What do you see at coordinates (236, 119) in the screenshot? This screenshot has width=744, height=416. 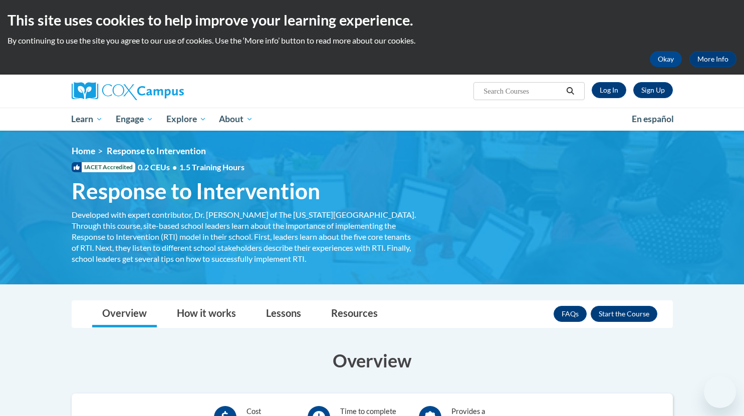 I see `span: About` at bounding box center [236, 119].